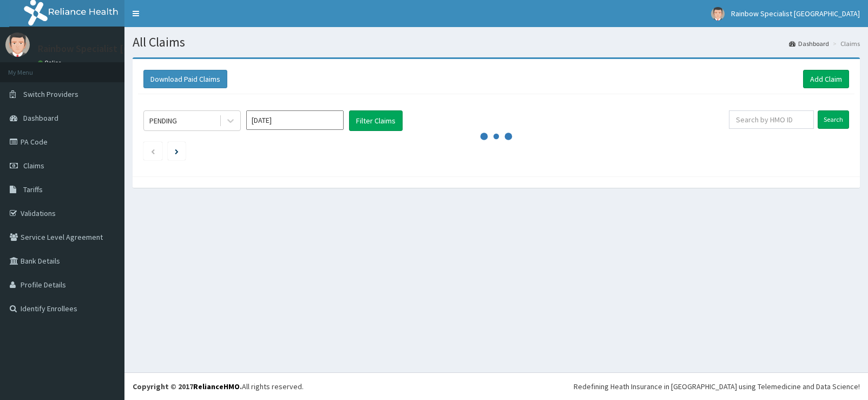 This screenshot has height=400, width=868. What do you see at coordinates (41, 118) in the screenshot?
I see `span: Dashboard` at bounding box center [41, 118].